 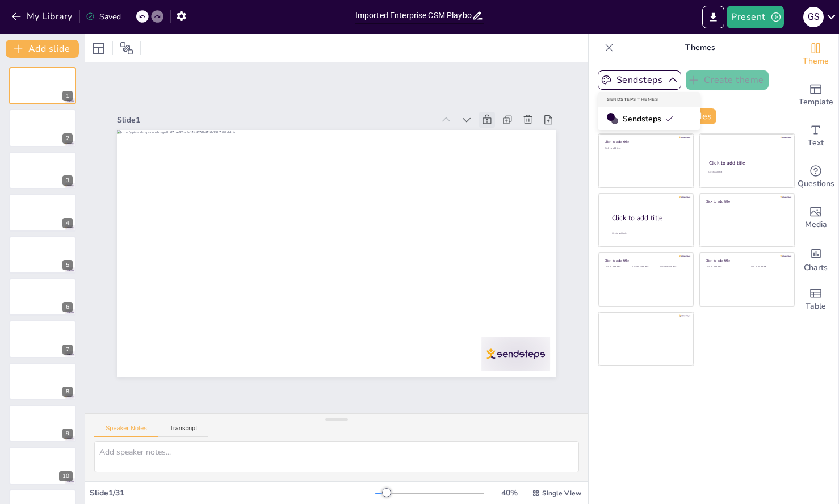 I want to click on div: Change the overall theme, so click(x=816, y=55).